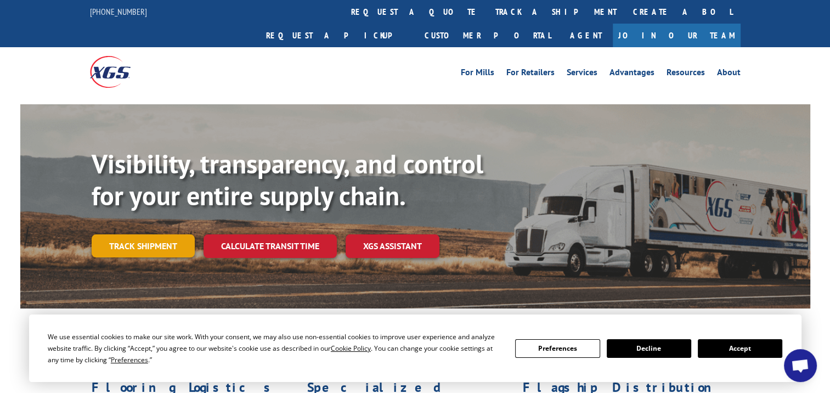 This screenshot has width=830, height=393. What do you see at coordinates (649, 348) in the screenshot?
I see `button: Decline` at bounding box center [649, 348].